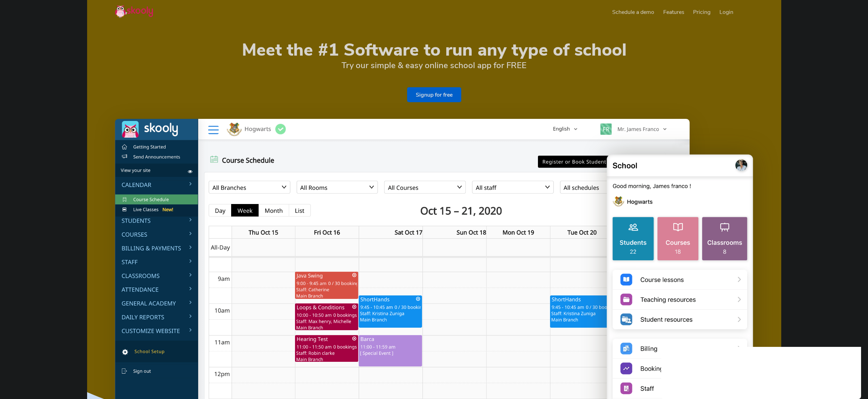  I want to click on h1: Meet the #1 Software to run any type of school, so click(434, 50).